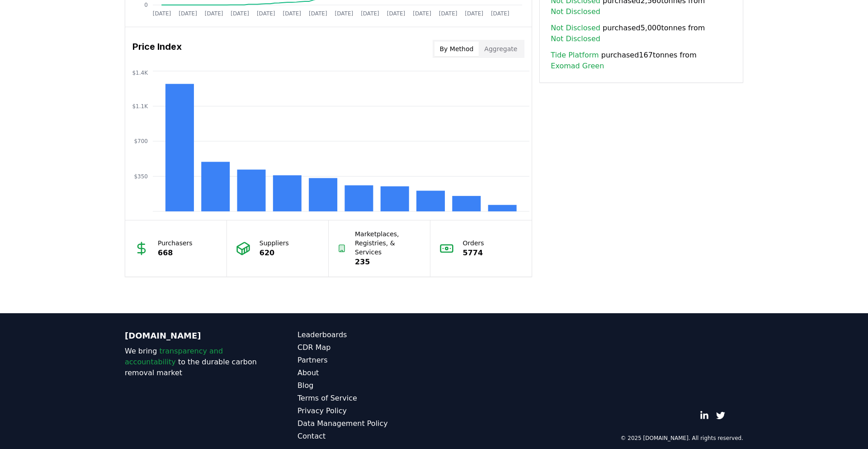  I want to click on p: We bring to the durable carbon removal market, so click(193, 362).